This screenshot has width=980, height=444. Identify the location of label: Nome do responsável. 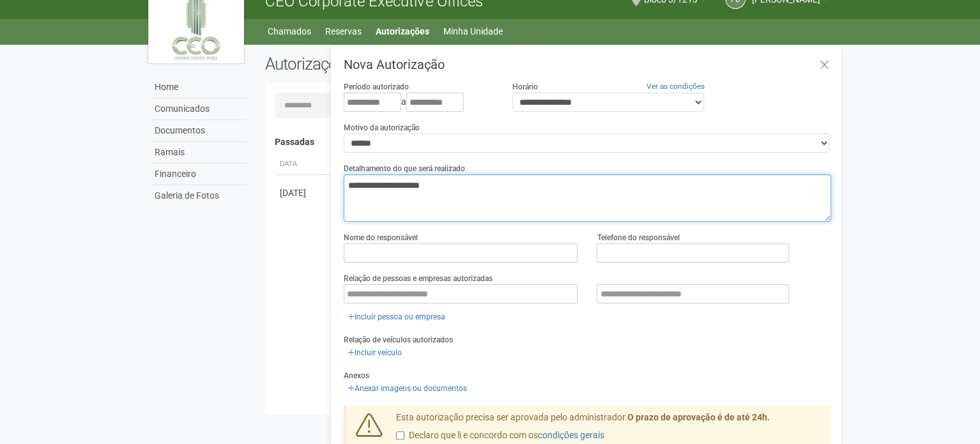
(381, 238).